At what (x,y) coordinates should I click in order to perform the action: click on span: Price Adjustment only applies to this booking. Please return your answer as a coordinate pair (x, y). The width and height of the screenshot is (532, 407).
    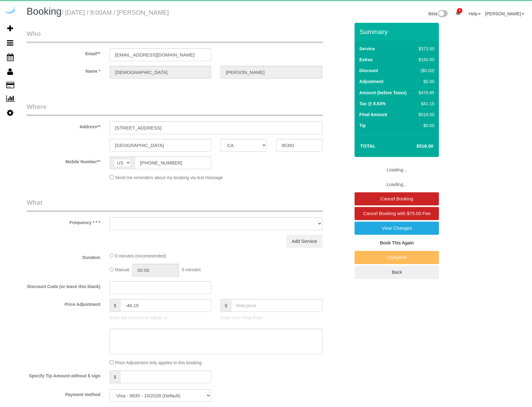
    Looking at the image, I should click on (158, 363).